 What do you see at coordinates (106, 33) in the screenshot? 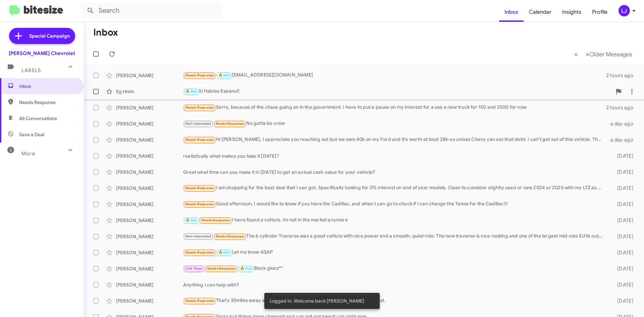
I see `h1: Inbox` at bounding box center [106, 33].